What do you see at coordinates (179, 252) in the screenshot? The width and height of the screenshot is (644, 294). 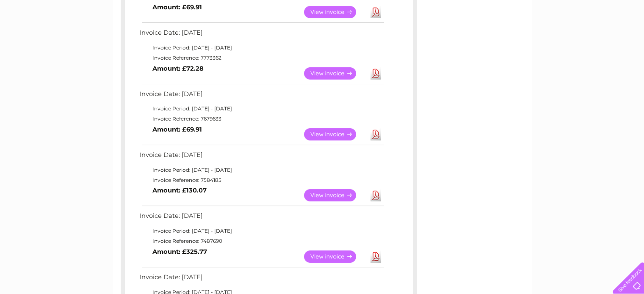 I see `b: Amount: £325.77` at bounding box center [179, 252].